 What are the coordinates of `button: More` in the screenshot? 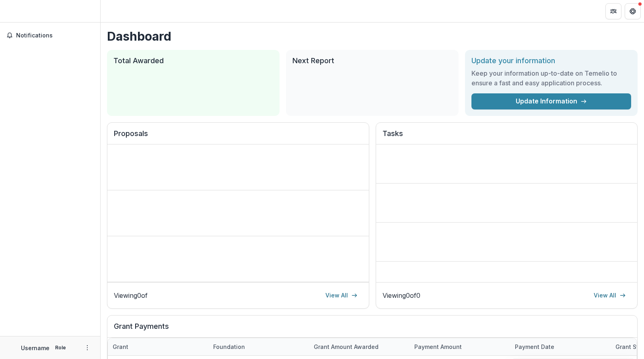 It's located at (87, 348).